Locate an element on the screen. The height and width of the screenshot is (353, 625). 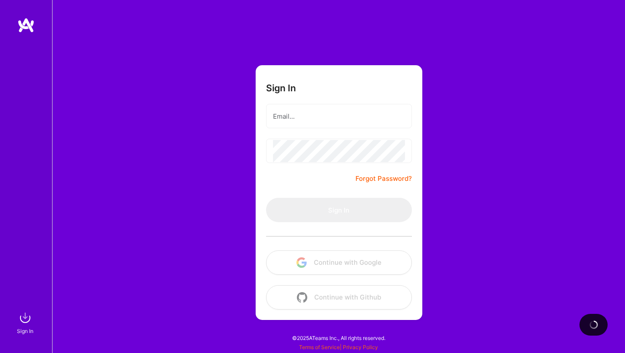
h3: Sign In is located at coordinates (281, 88).